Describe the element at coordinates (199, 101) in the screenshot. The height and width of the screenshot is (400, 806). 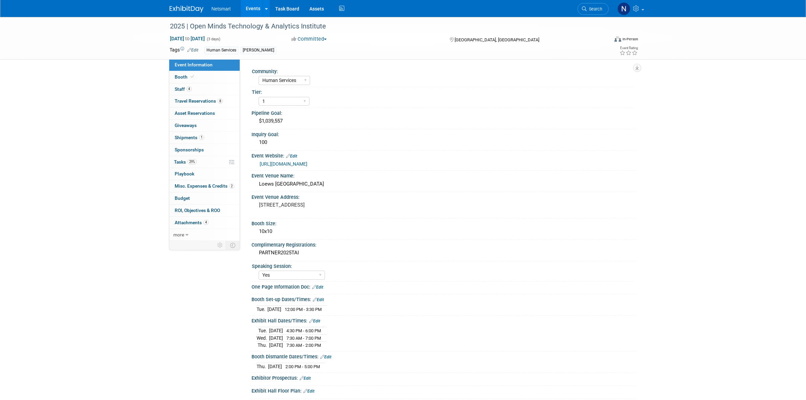
I see `span: Travel Reservations` at that location.